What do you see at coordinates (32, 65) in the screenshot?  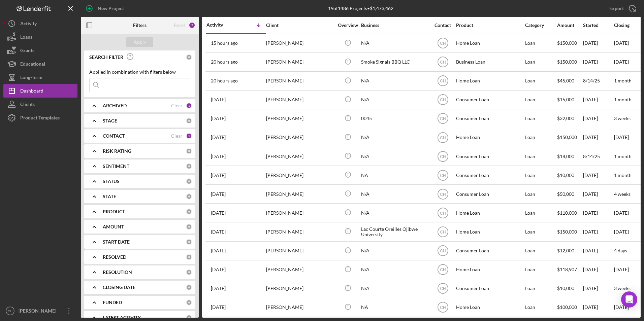 I see `div: Educational` at bounding box center [32, 65].